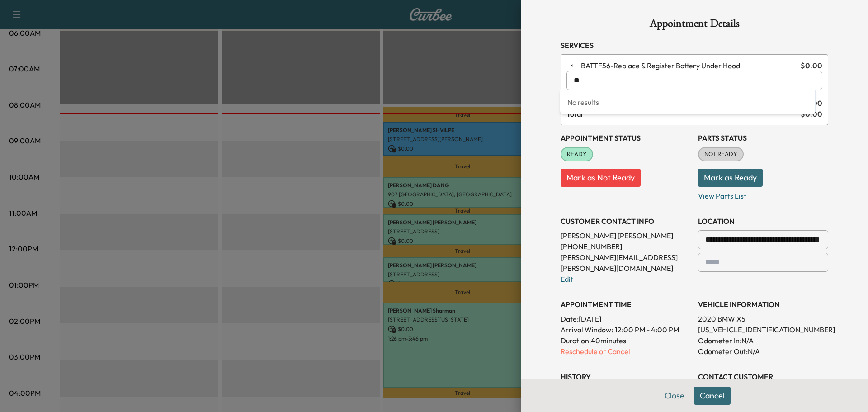 The width and height of the screenshot is (868, 412). What do you see at coordinates (675, 396) in the screenshot?
I see `button: Close` at bounding box center [675, 396].